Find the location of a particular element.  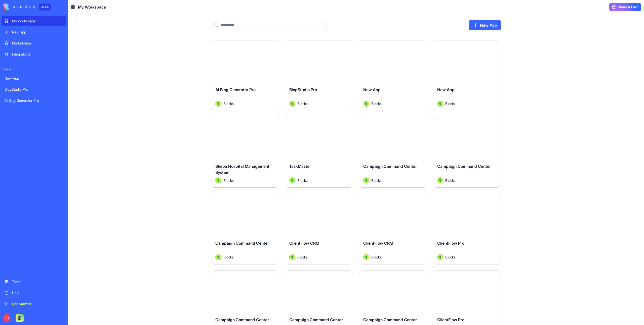

a: BETA is located at coordinates (27, 7).